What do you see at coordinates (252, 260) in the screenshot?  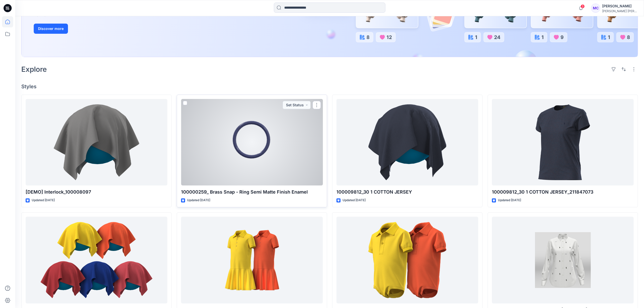 I see `a: 100010943_20 1 COTTON MESH_311624740` at bounding box center [252, 260].